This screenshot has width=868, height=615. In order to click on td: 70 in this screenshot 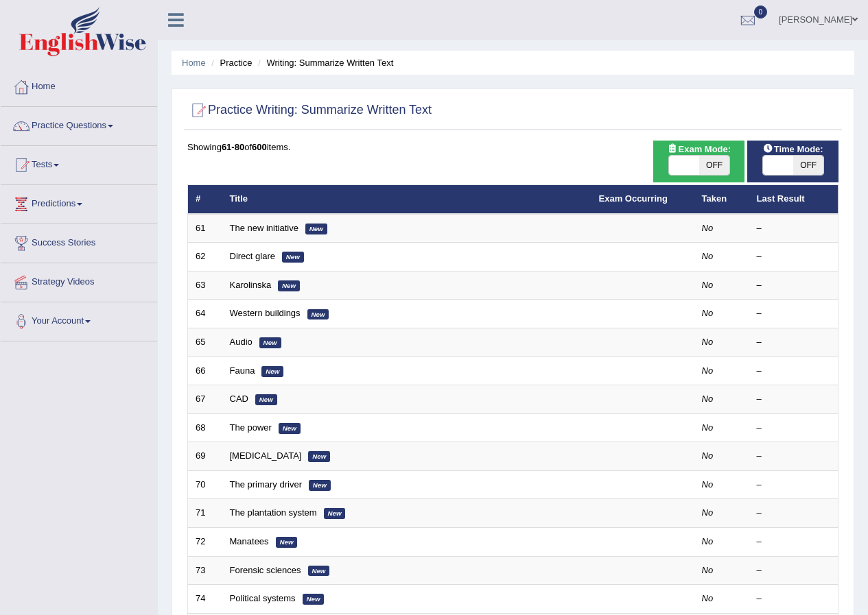, I will do `click(205, 485)`.